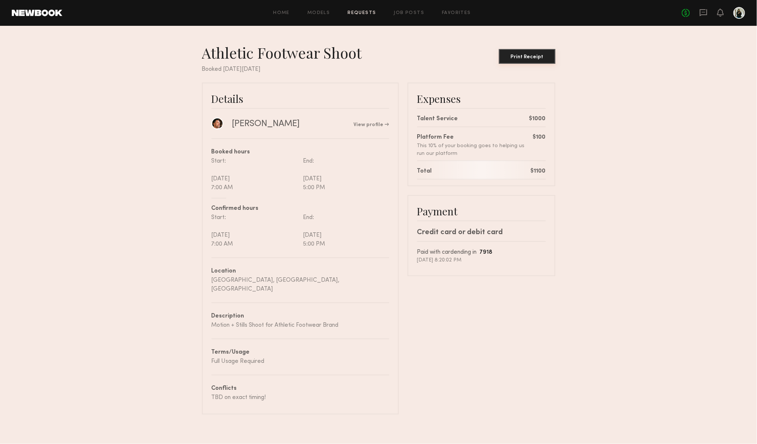  Describe the element at coordinates (456, 13) in the screenshot. I see `a: Favorites` at that location.